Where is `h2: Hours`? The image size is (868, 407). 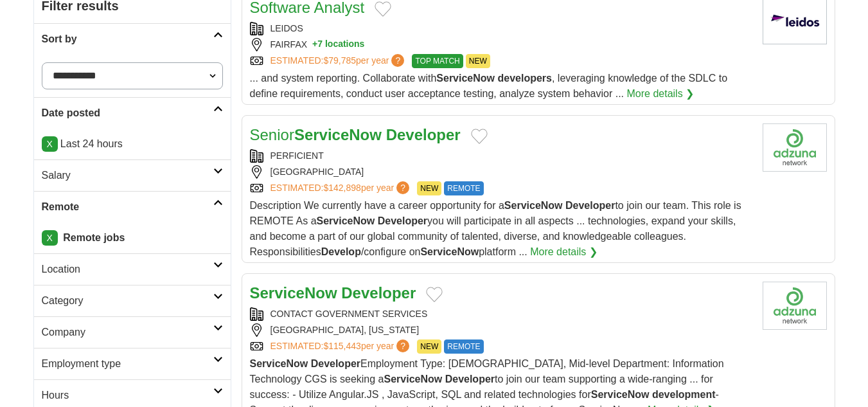
h2: Hours is located at coordinates (128, 396).